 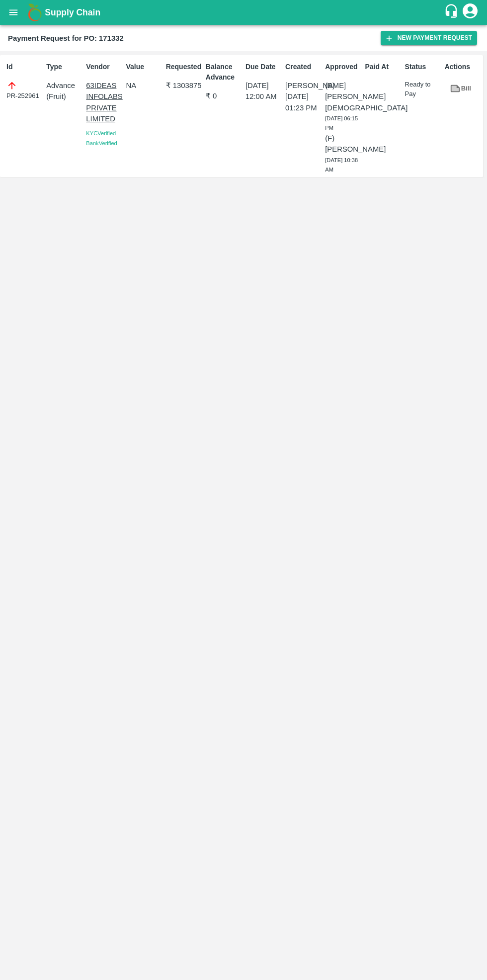 What do you see at coordinates (463, 67) in the screenshot?
I see `p: Actions` at bounding box center [463, 67].